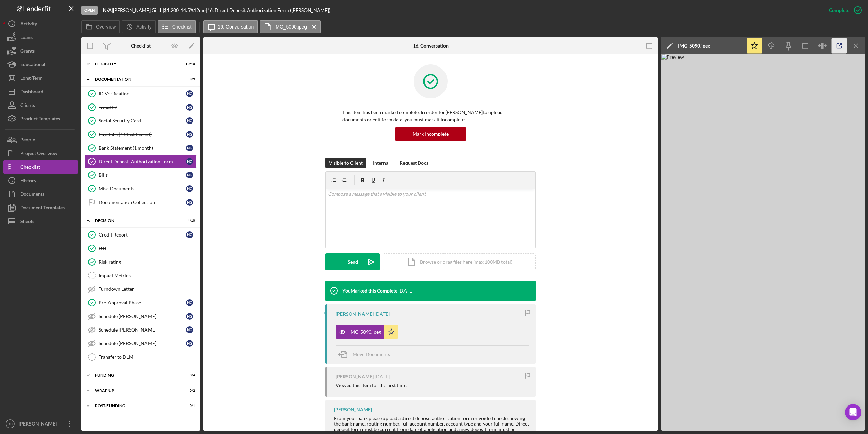 The image size is (868, 434). Describe the element at coordinates (136, 80) in the screenshot. I see `div: Documentation` at that location.